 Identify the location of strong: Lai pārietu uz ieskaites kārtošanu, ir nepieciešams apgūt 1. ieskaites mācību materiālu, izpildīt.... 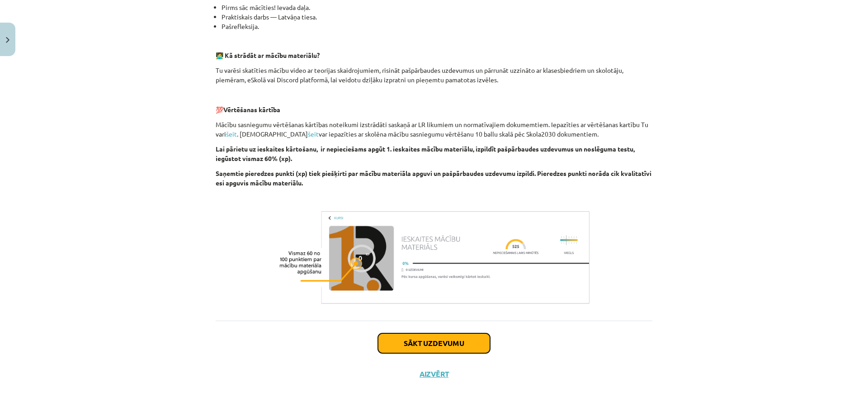
(425, 154).